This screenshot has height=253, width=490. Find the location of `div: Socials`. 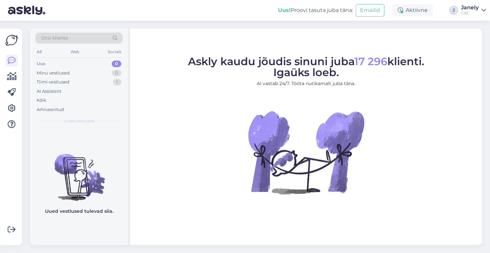

div: Socials is located at coordinates (114, 52).